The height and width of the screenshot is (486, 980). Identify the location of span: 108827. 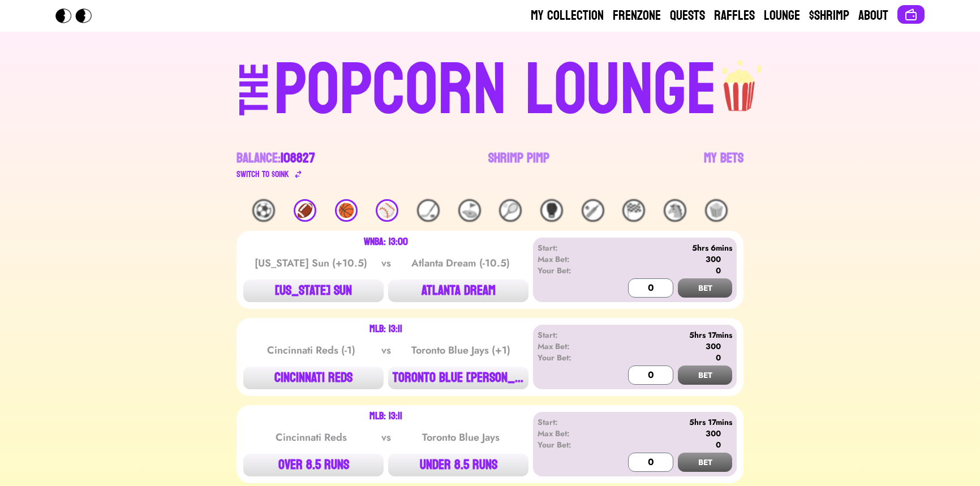
(298, 158).